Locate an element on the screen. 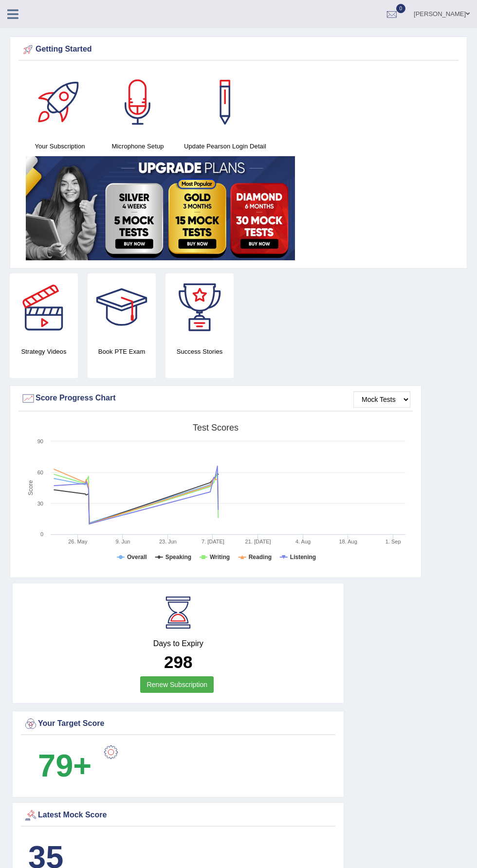  tspan: Reading is located at coordinates (260, 557).